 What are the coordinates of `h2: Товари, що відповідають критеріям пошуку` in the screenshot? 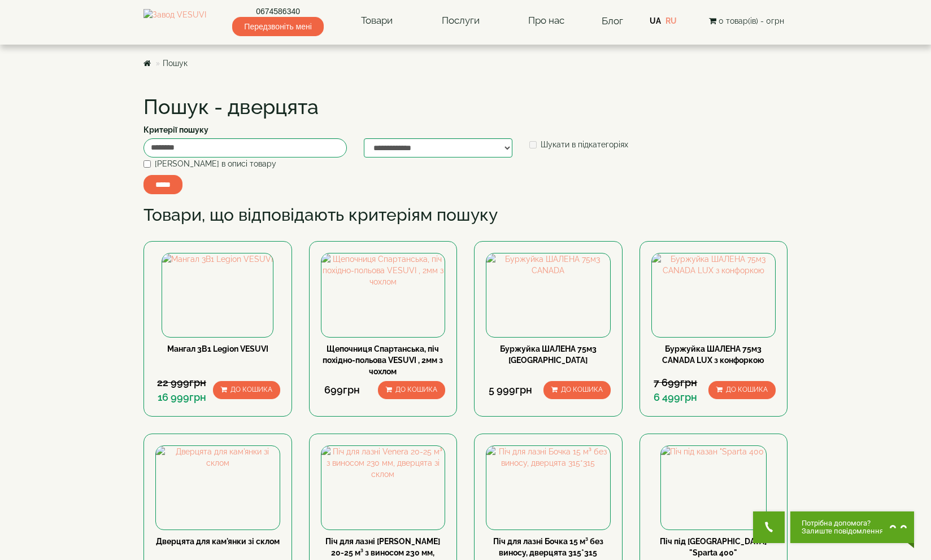 It's located at (466, 215).